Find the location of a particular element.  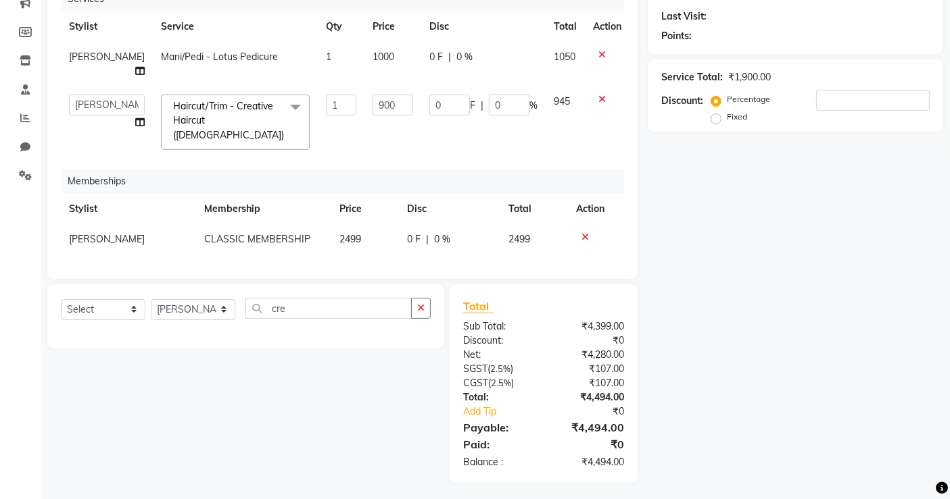

div: ₹4,280.00 is located at coordinates (589, 355).